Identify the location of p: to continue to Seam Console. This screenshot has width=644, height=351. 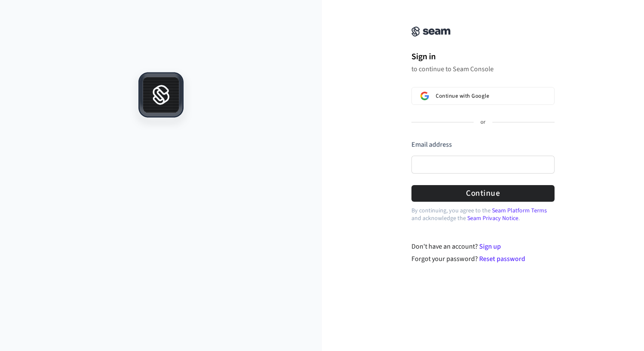
(483, 69).